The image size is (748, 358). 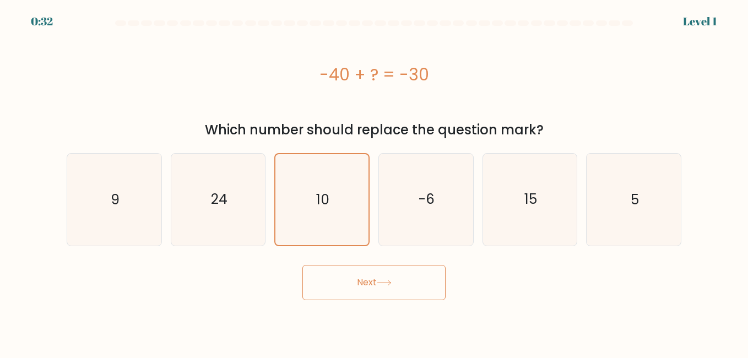 I want to click on div: -40 + ? = -30, so click(x=374, y=74).